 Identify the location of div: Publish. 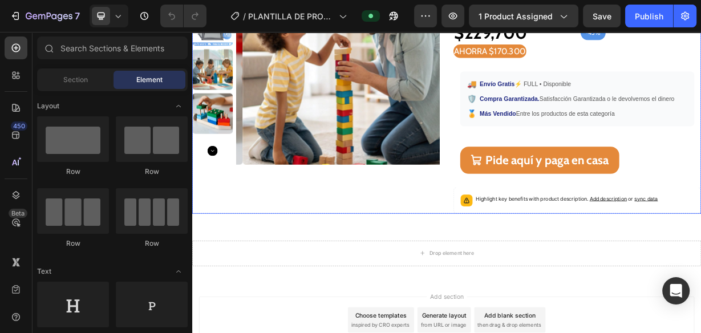
(649, 16).